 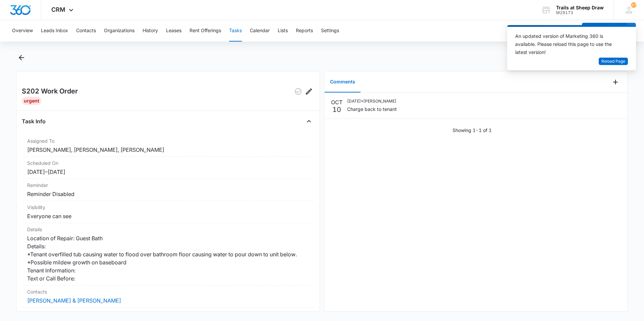 I want to click on button: Reports, so click(x=304, y=31).